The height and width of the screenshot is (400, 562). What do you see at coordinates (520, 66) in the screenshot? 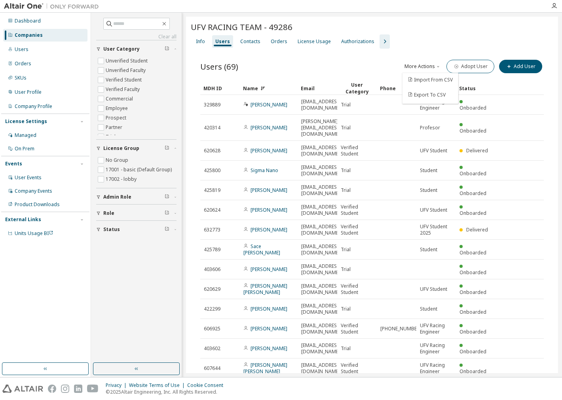
I see `button: Add User` at bounding box center [520, 66].